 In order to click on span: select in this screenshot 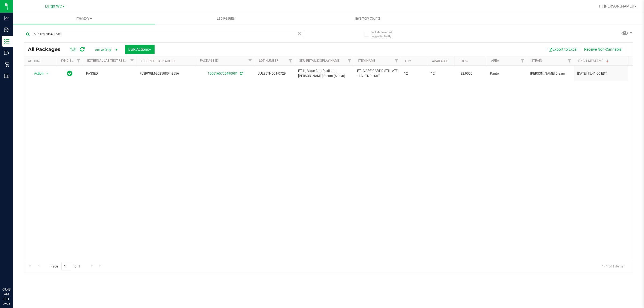, I will do `click(47, 73)`.